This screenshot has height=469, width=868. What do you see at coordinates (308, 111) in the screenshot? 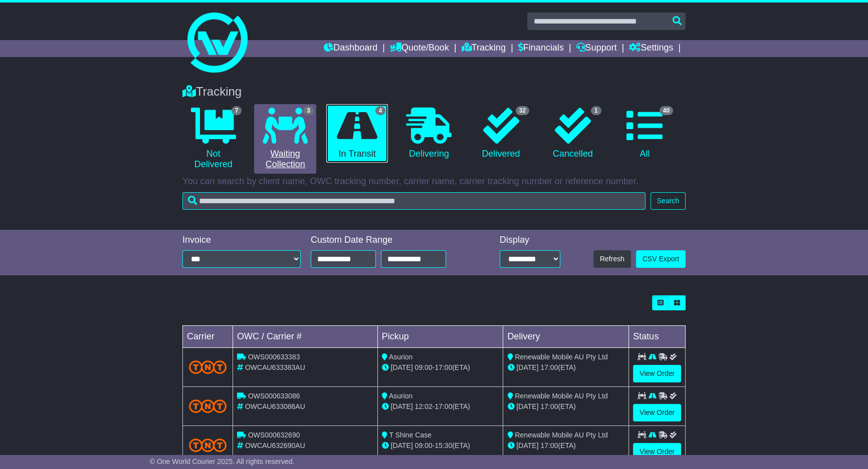
I see `span: 3` at bounding box center [308, 111].